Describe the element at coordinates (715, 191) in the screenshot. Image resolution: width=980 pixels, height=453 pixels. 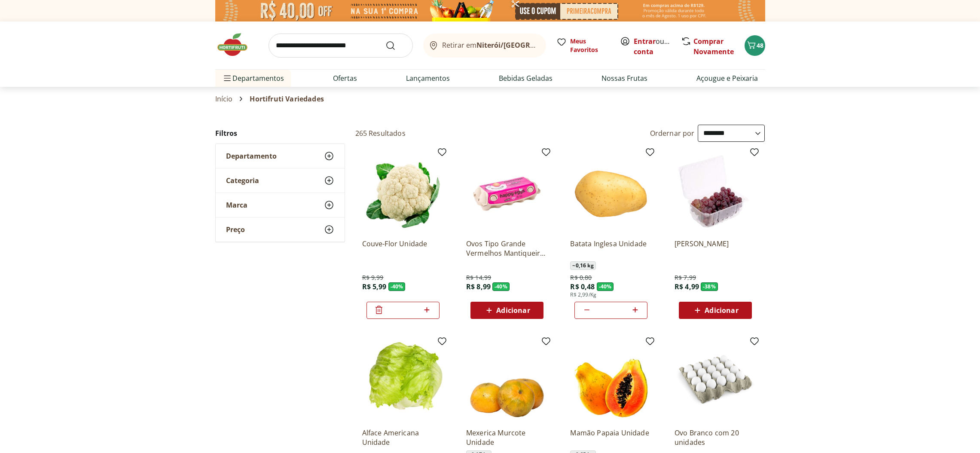
I see `img: Uva Rosada Embalada` at that location.